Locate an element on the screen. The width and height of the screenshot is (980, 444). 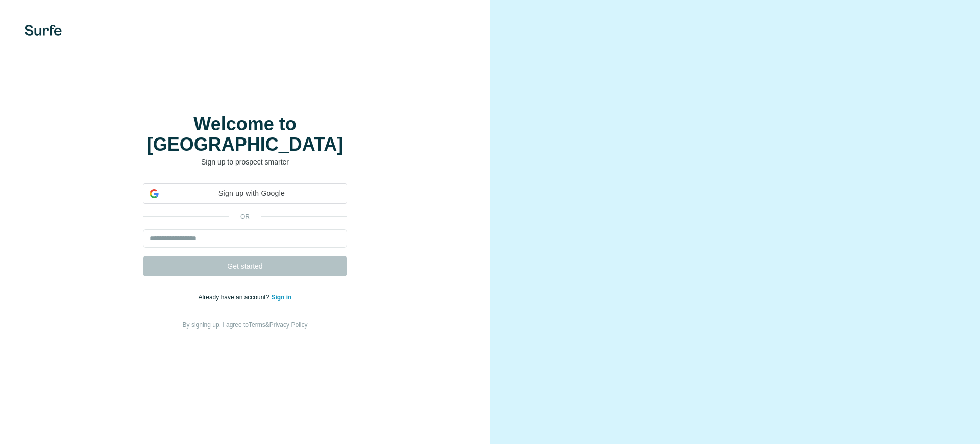
img: Surfe's logo is located at coordinates (43, 30).